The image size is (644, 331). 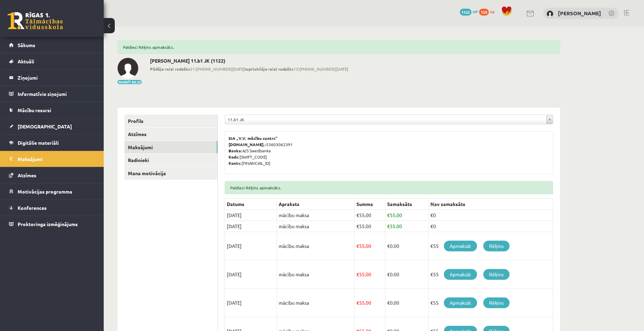 What do you see at coordinates (38, 143) in the screenshot?
I see `span: Digitālie materiāli` at bounding box center [38, 143].